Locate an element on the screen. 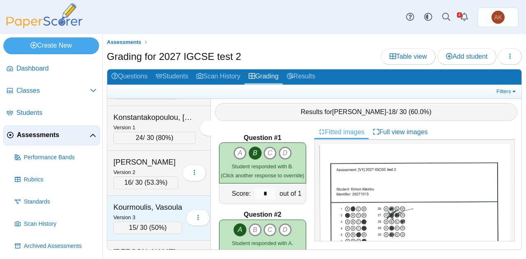  span: 80% is located at coordinates (164, 138).